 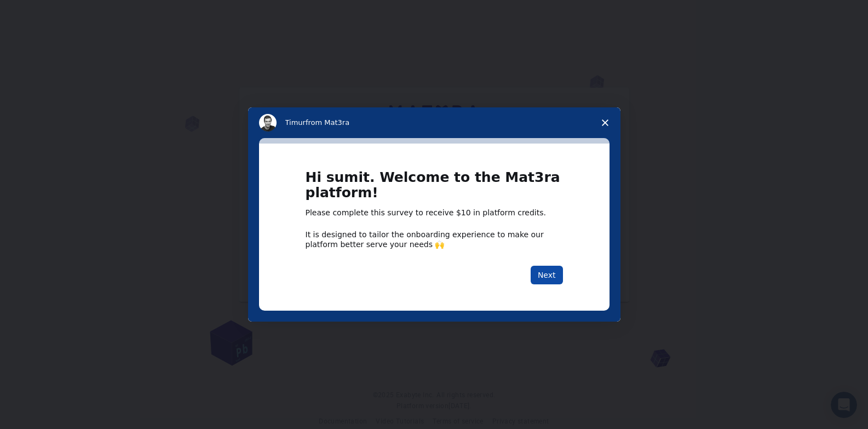 What do you see at coordinates (268, 122) in the screenshot?
I see `img: Profile image for Timur` at bounding box center [268, 122].